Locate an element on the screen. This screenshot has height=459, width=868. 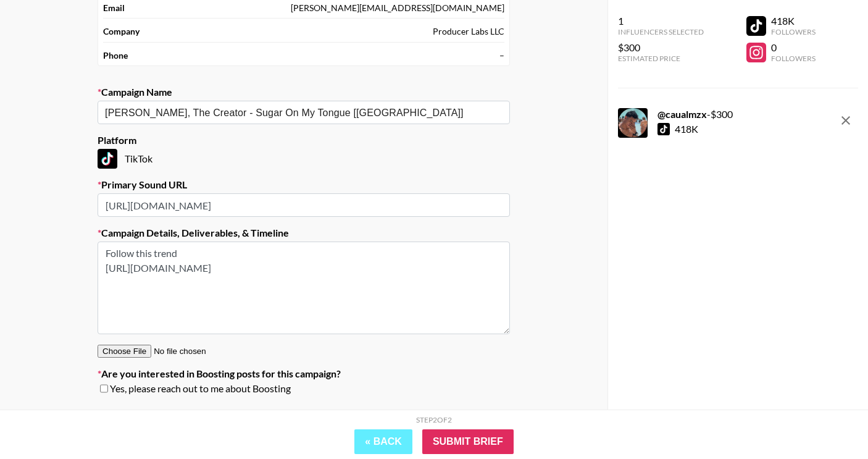
input: Submit Brief is located at coordinates (468, 441).